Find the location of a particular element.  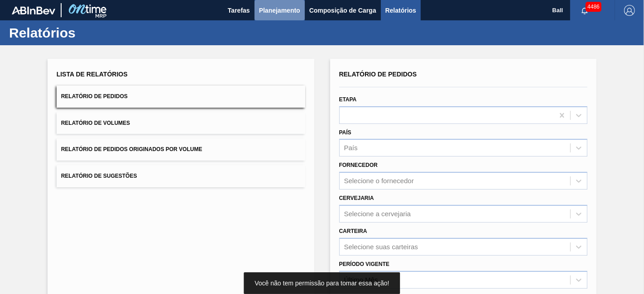

div: Selecione o fornecedor is located at coordinates (379, 181).